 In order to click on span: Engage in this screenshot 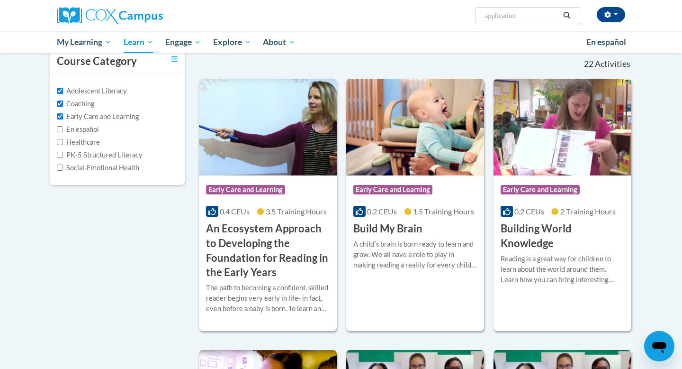, I will do `click(183, 42)`.